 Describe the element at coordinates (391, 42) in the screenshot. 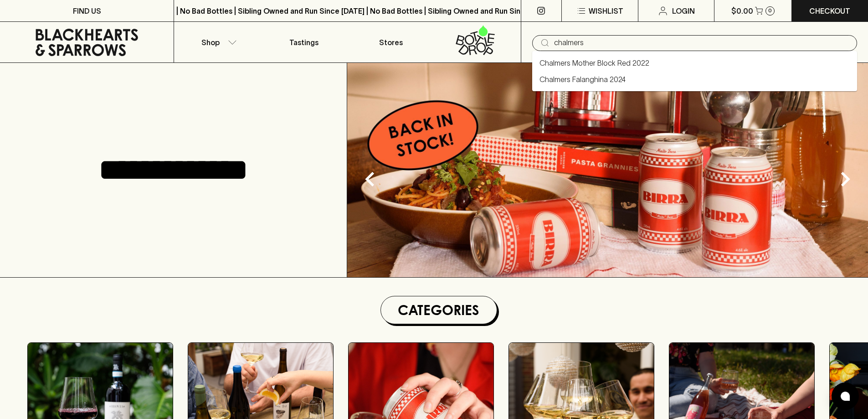

I see `a: Stores` at that location.